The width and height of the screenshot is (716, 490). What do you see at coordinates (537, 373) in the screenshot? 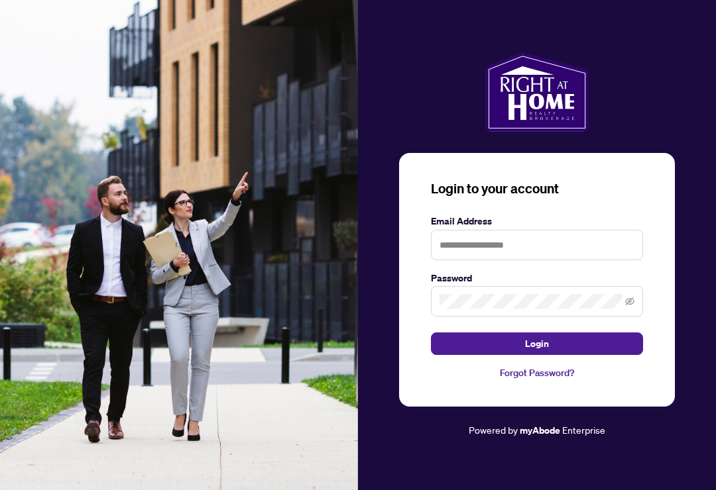
I see `a: Forgot Password?` at bounding box center [537, 373].